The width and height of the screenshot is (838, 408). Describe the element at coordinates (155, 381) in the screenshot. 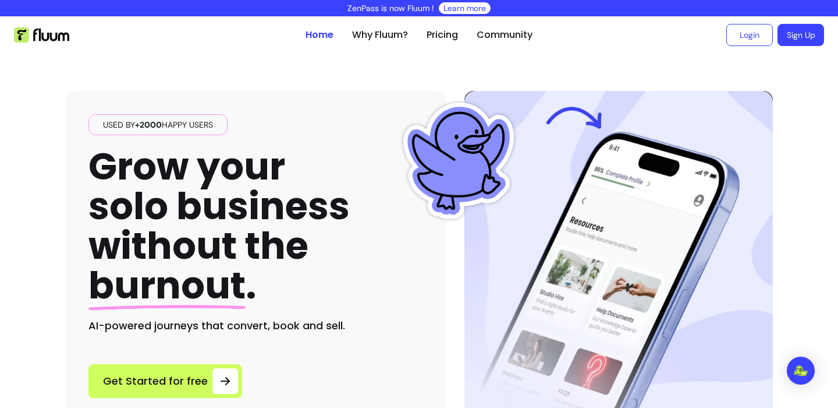

I see `span: Get Started for free` at that location.